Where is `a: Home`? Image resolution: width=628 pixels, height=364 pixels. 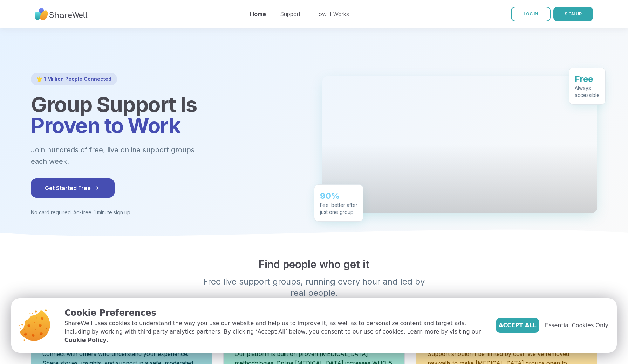 a: Home is located at coordinates (258, 14).